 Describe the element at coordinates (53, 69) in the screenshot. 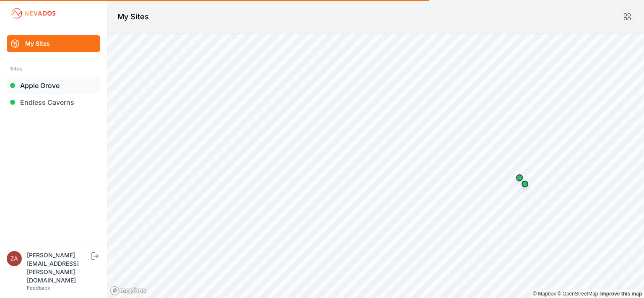

I see `div: Sites` at that location.